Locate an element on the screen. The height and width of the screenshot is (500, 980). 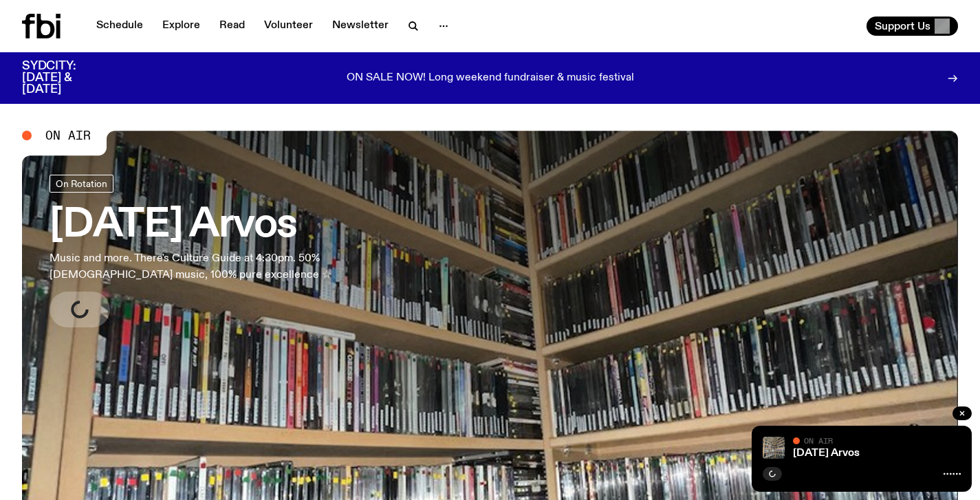
a: On Rotation is located at coordinates (81, 184).